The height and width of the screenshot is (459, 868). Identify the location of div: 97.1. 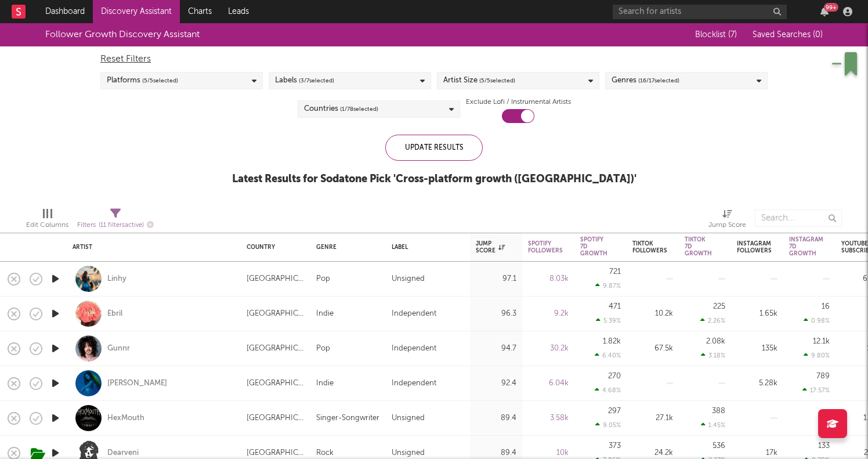
(496, 279).